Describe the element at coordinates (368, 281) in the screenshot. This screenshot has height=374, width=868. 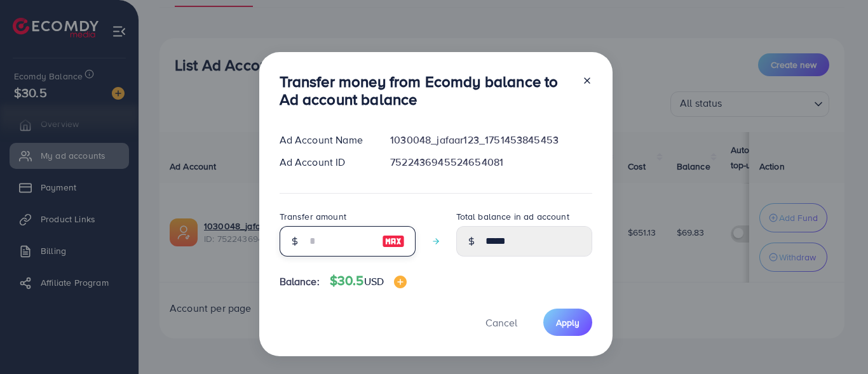
I see `h4: $30.5` at that location.